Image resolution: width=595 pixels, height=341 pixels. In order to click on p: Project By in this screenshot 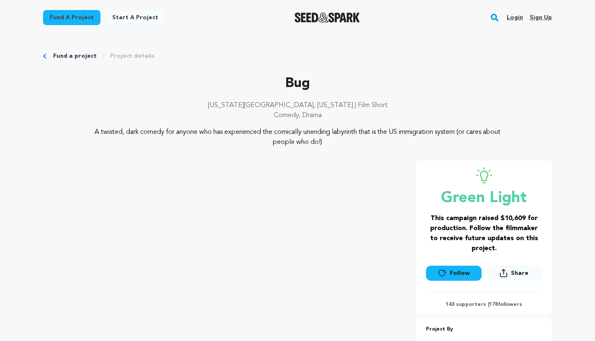, I will do `click(484, 329)`.